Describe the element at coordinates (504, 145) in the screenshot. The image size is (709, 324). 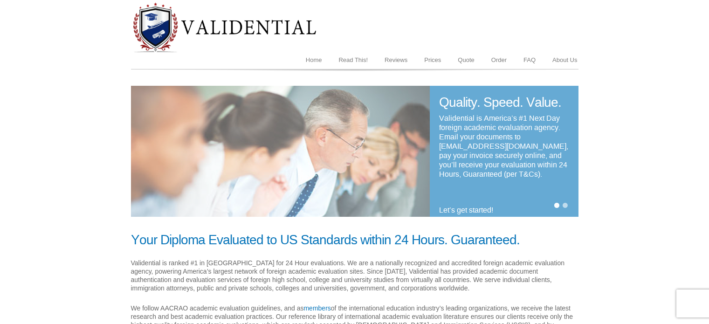
I see `h4: Validential is America’s #1 Next Day foreign academic evaluation agency. Email your documents to ...` at that location.